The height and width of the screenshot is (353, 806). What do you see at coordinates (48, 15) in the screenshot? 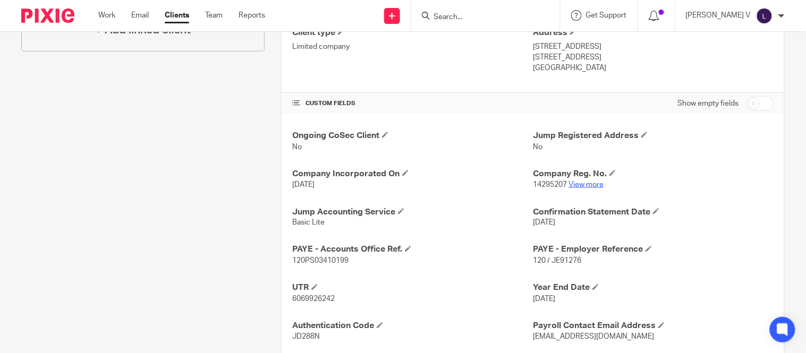
I see `img: Pixie` at bounding box center [48, 15].